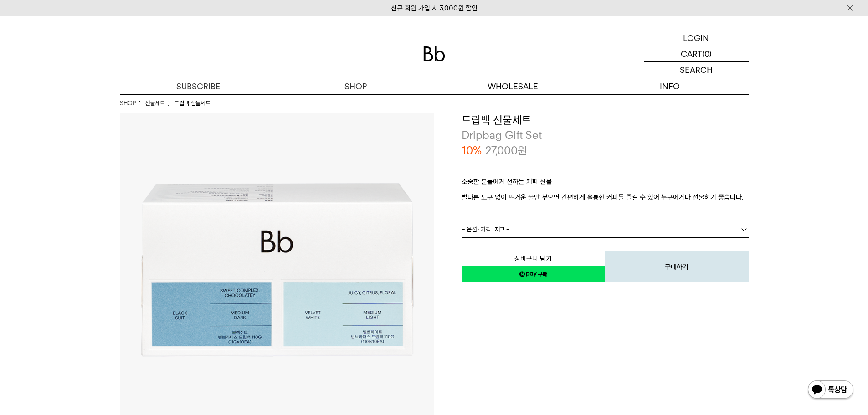  Describe the element at coordinates (198, 86) in the screenshot. I see `p: SUBSCRIBE` at that location.